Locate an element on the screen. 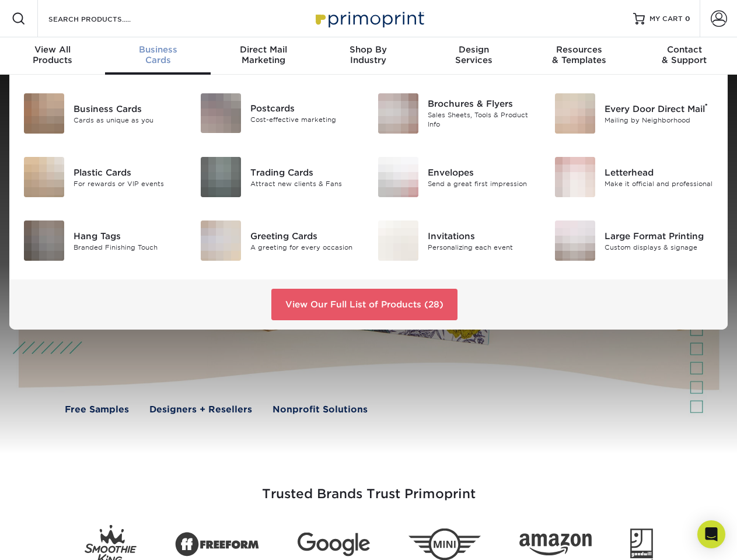  span: MY CART is located at coordinates (666, 18).